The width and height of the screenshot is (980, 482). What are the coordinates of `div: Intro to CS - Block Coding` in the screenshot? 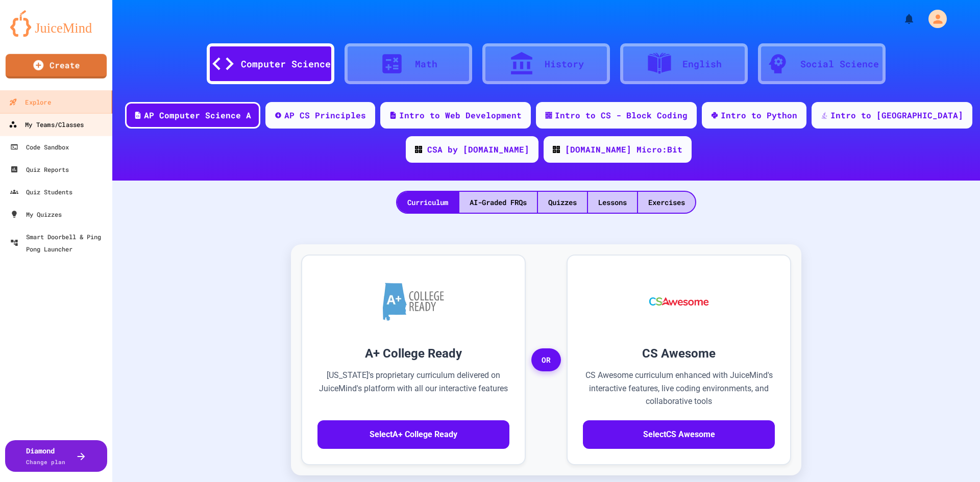 It's located at (621, 115).